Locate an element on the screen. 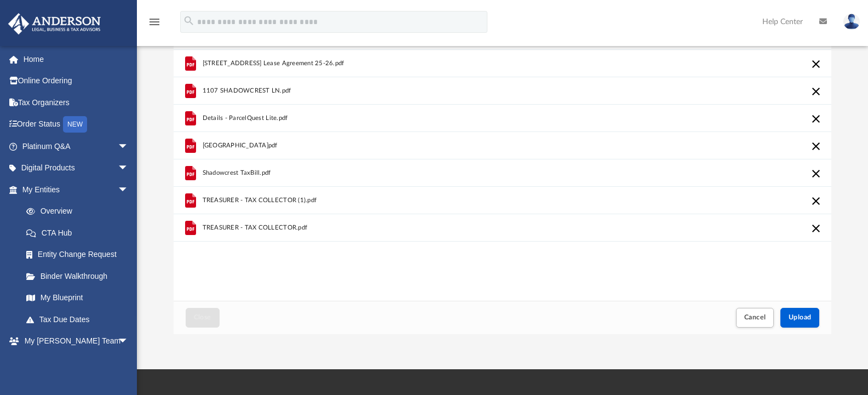 The width and height of the screenshot is (868, 395). span: TREASURER - TAX COLLECTOR.pdf is located at coordinates (254, 227).